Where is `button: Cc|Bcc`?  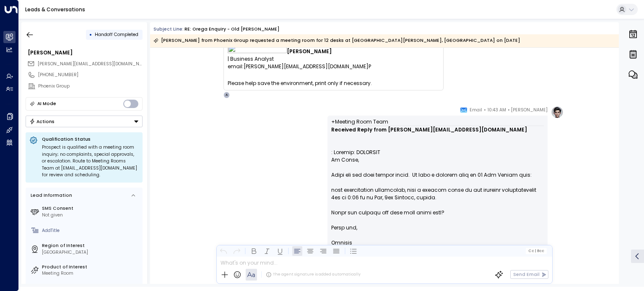
button: Cc|Bcc is located at coordinates (536, 251).